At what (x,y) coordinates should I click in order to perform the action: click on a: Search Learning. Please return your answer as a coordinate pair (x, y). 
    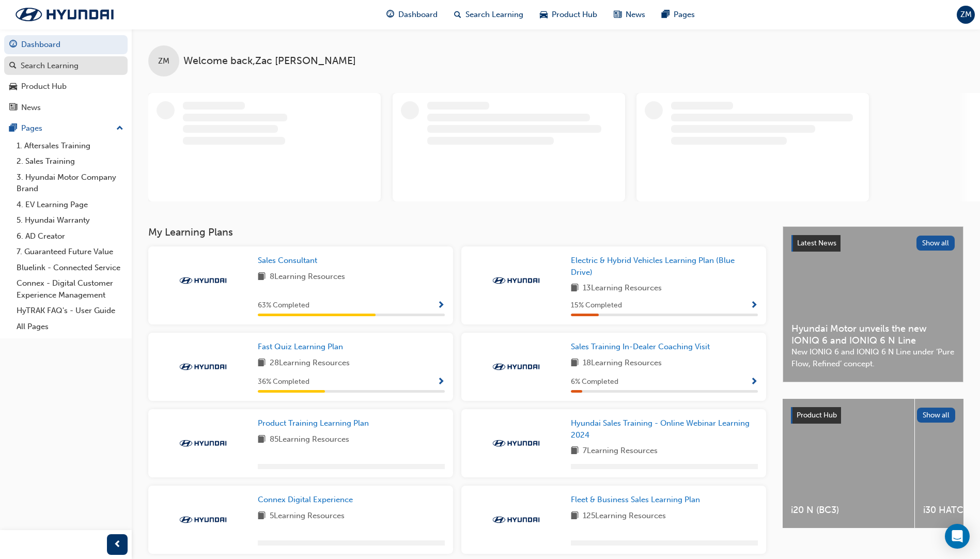
    Looking at the image, I should click on (66, 66).